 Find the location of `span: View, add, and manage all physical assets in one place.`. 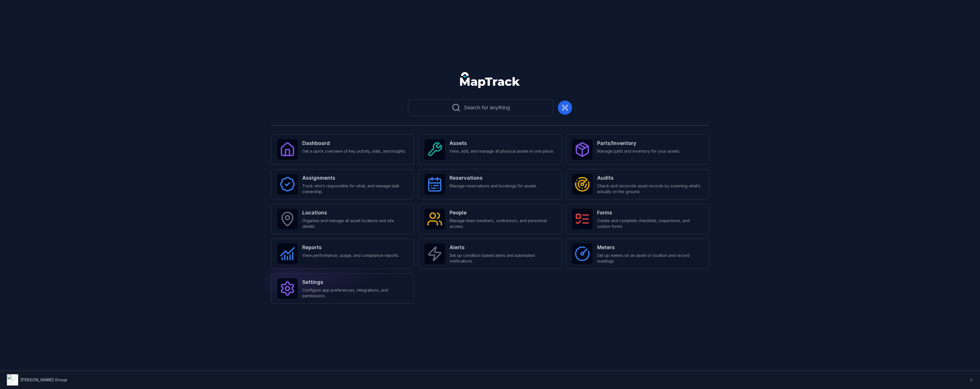

span: View, add, and manage all physical assets in one place. is located at coordinates (502, 151).